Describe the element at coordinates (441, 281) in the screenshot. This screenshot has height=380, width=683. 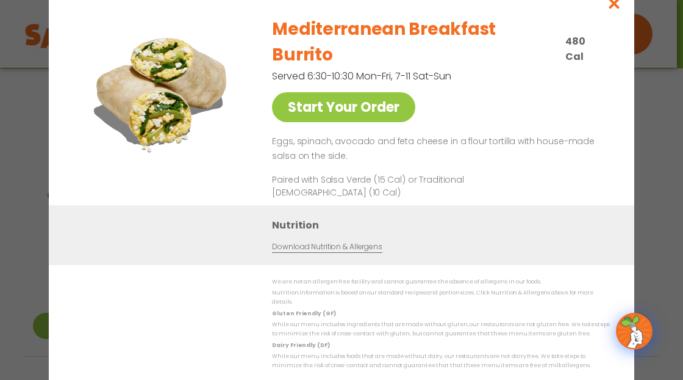
I see `p: We are not an allergen free facility and cannot guarantee the absence of allergens in our foods.` at that location.